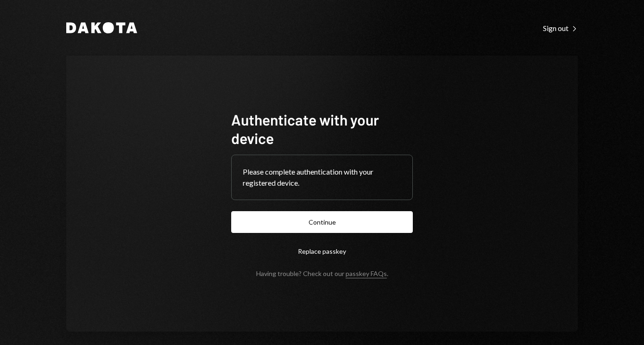 The image size is (644, 345). Describe the element at coordinates (560, 28) in the screenshot. I see `div: Sign out` at that location.